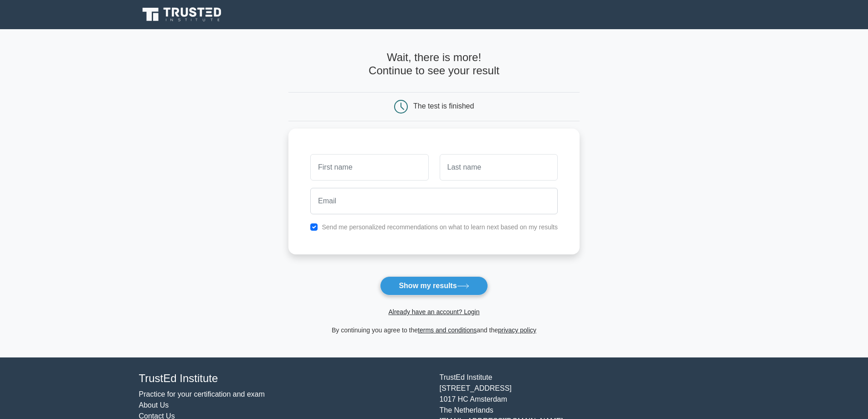  I want to click on a: Practice for your certification and exam, so click(202, 394).